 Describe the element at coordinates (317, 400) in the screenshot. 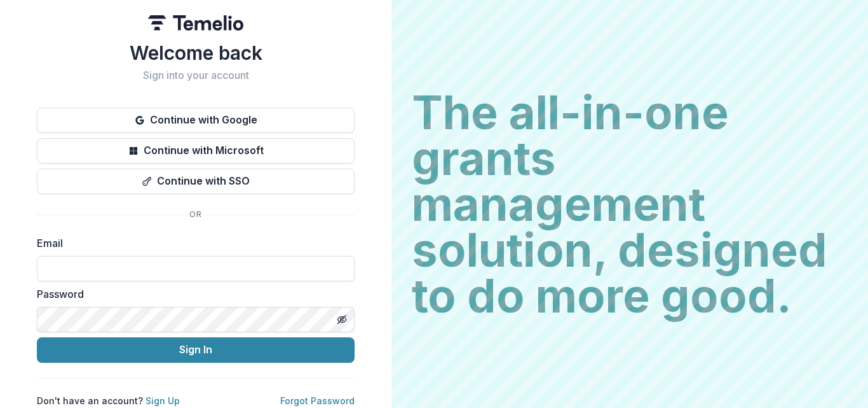

I see `a: Forgot Password` at that location.